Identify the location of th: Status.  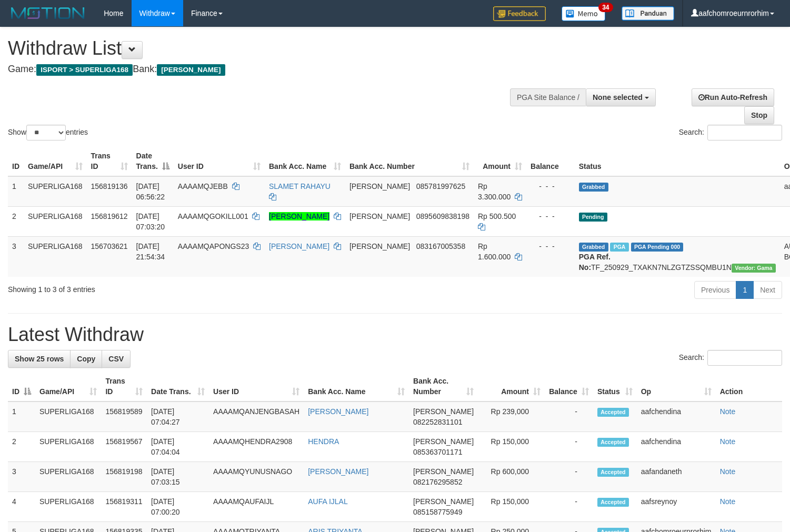
(678, 161).